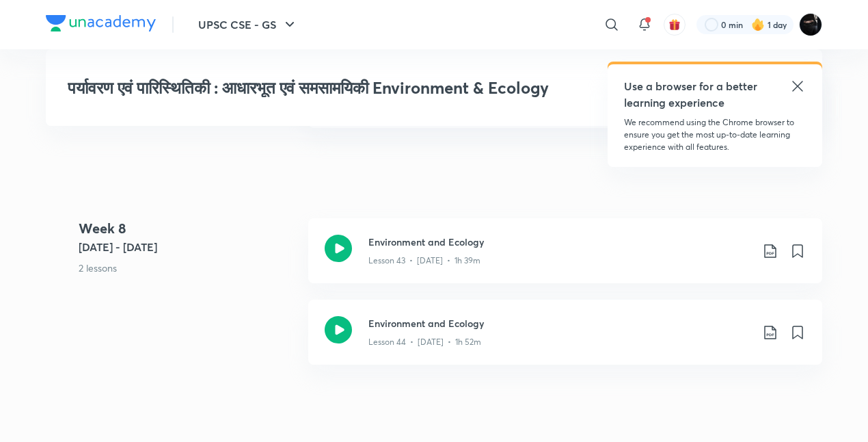  I want to click on button: avatar, so click(674, 25).